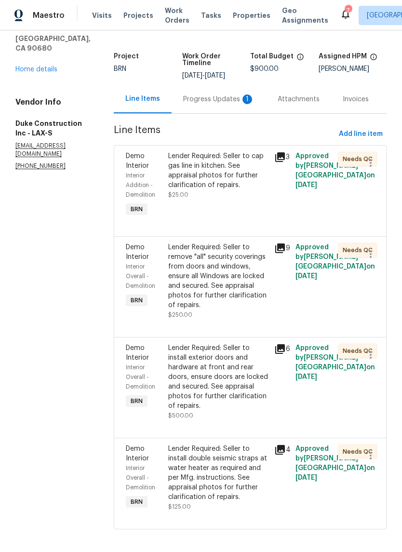  What do you see at coordinates (218, 276) in the screenshot?
I see `div: Lender Required: Seller to remove "all" security coverings from doors and windows, ensure all Win...` at bounding box center [218, 276].